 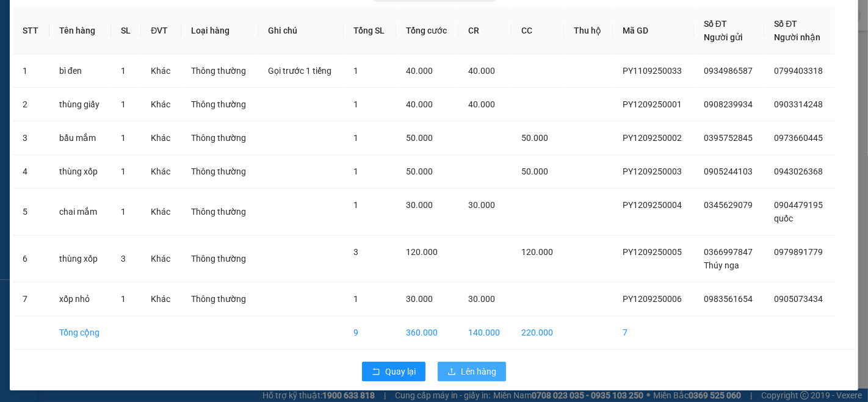 I want to click on span: upload, so click(x=451, y=372).